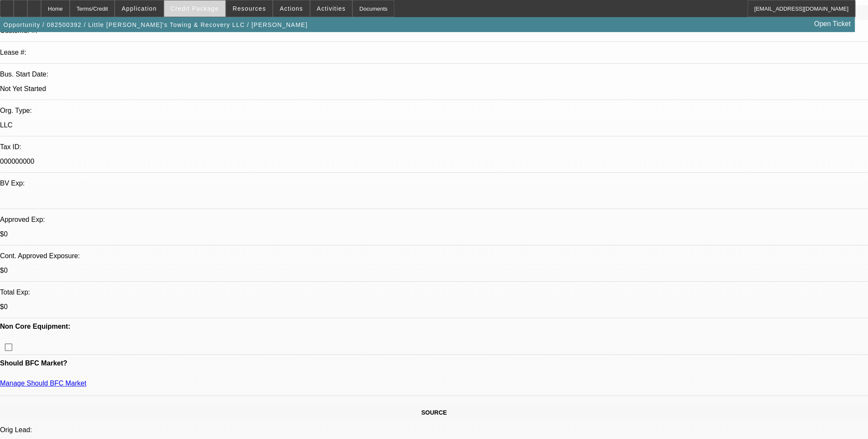  What do you see at coordinates (249, 9) in the screenshot?
I see `span: Resources` at bounding box center [249, 9].